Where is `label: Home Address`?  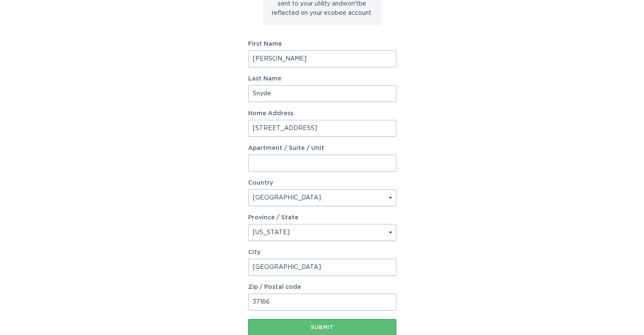
label: Home Address is located at coordinates (322, 113).